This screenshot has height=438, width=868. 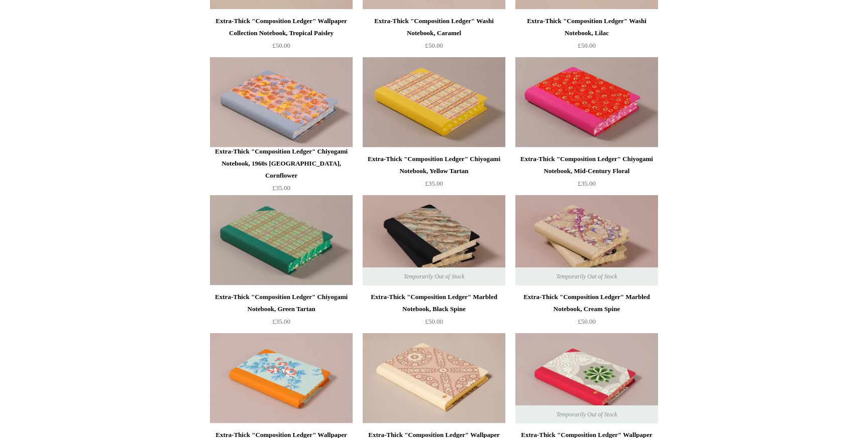 What do you see at coordinates (434, 102) in the screenshot?
I see `img: Extra-Thick "Composition Ledger" Chiyogami Notebook, Yellow Tartan` at bounding box center [434, 102].